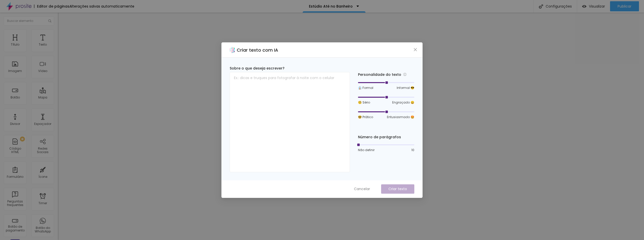 Image resolution: width=644 pixels, height=240 pixels. What do you see at coordinates (597, 6) in the screenshot?
I see `span: Visualizar` at bounding box center [597, 6].